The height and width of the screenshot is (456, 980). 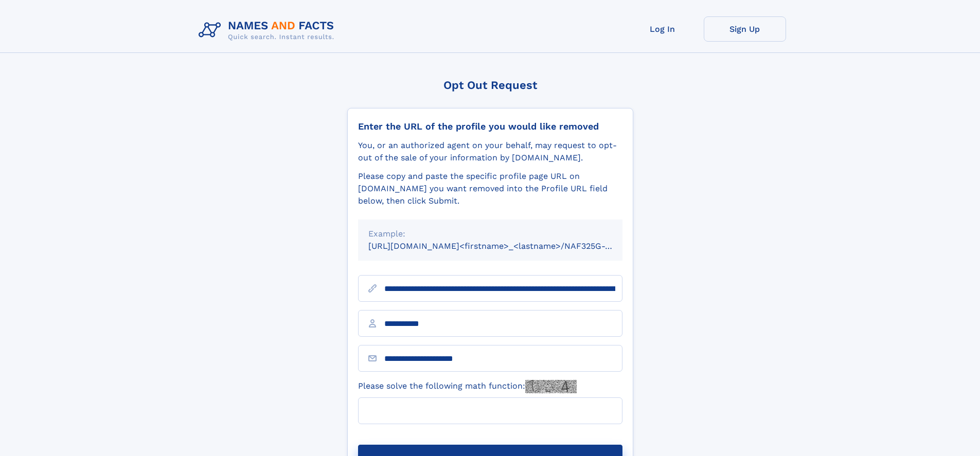 I want to click on div: Enter the URL of the profile you would like removed, so click(x=490, y=127).